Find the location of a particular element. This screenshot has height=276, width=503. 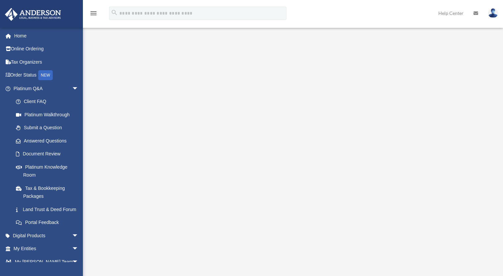

img: User Pic is located at coordinates (493, 13).